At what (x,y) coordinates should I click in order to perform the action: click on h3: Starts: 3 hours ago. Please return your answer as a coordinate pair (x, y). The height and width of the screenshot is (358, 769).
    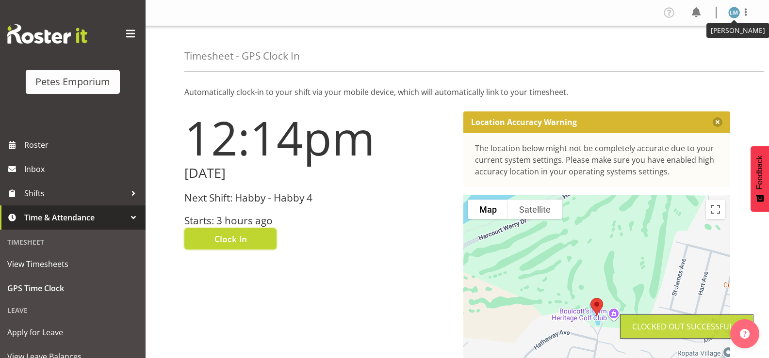
    Looking at the image, I should click on (318, 221).